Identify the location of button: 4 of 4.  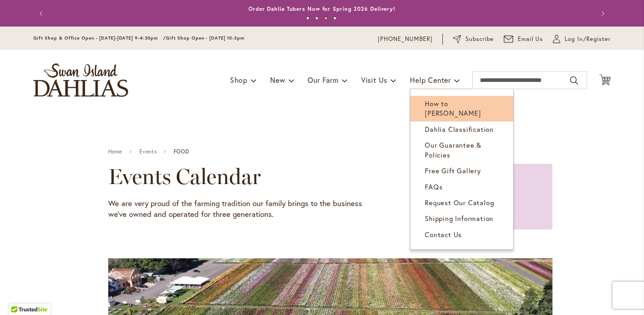
(335, 18).